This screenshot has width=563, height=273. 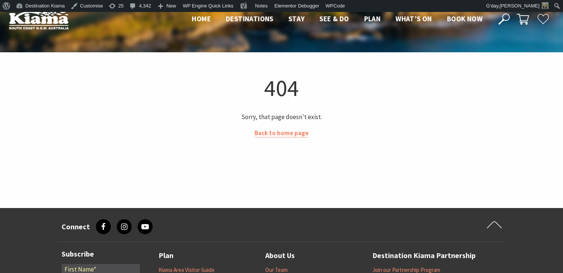 I want to click on span: Book now, so click(x=465, y=19).